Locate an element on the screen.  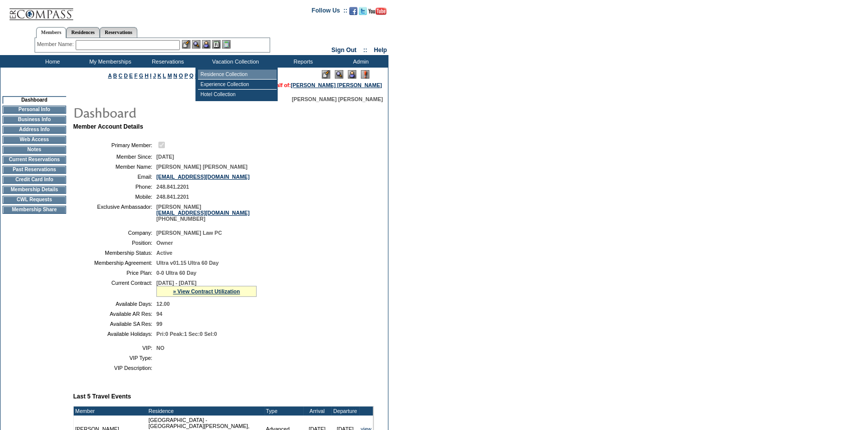
td: CWL Requests is located at coordinates (34, 199).